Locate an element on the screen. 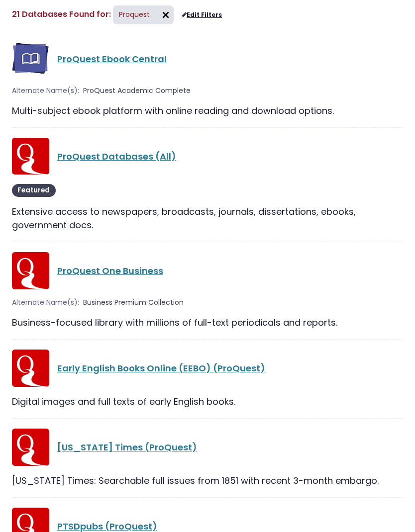 Image resolution: width=415 pixels, height=532 pixels. div: Business-focused library with millions of full-text periodicals and reports. is located at coordinates (207, 323).